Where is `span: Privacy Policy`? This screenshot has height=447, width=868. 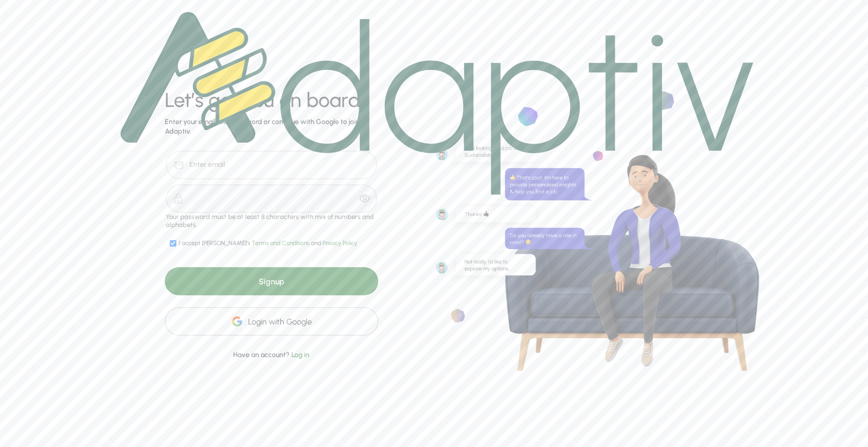
span: Privacy Policy is located at coordinates (340, 243).